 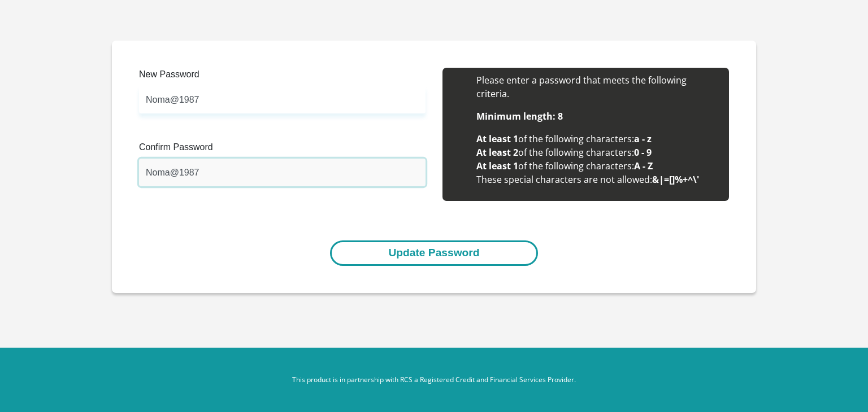 I want to click on b: 0 - 9, so click(x=642, y=153).